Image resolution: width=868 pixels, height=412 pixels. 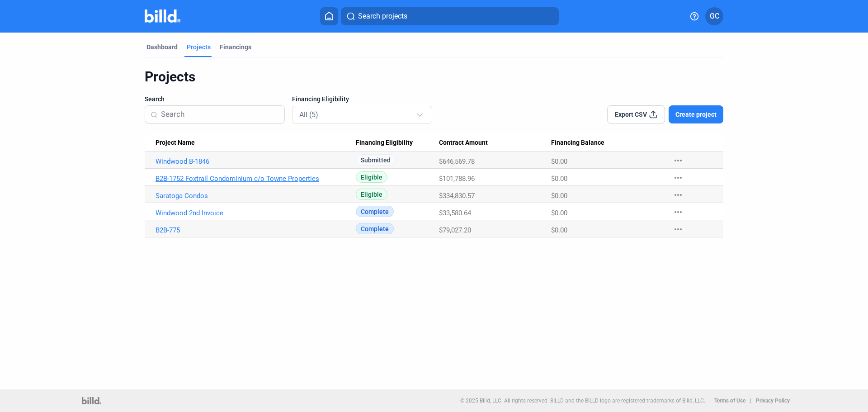 I want to click on span: Search, so click(x=155, y=99).